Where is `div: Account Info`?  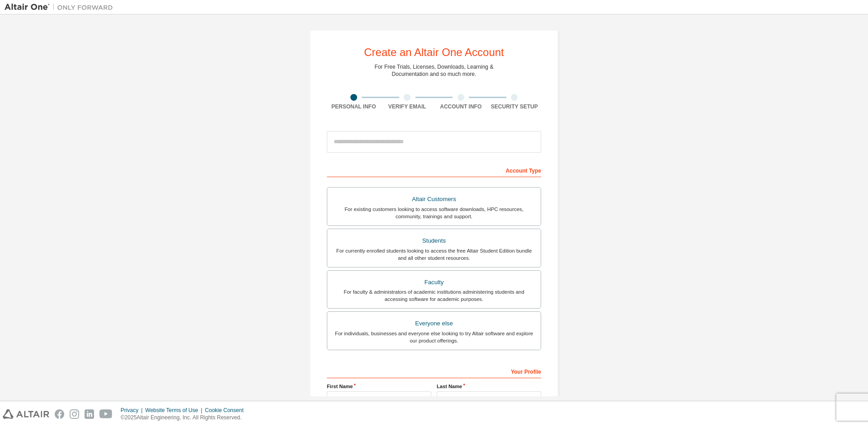
div: Account Info is located at coordinates (460, 106).